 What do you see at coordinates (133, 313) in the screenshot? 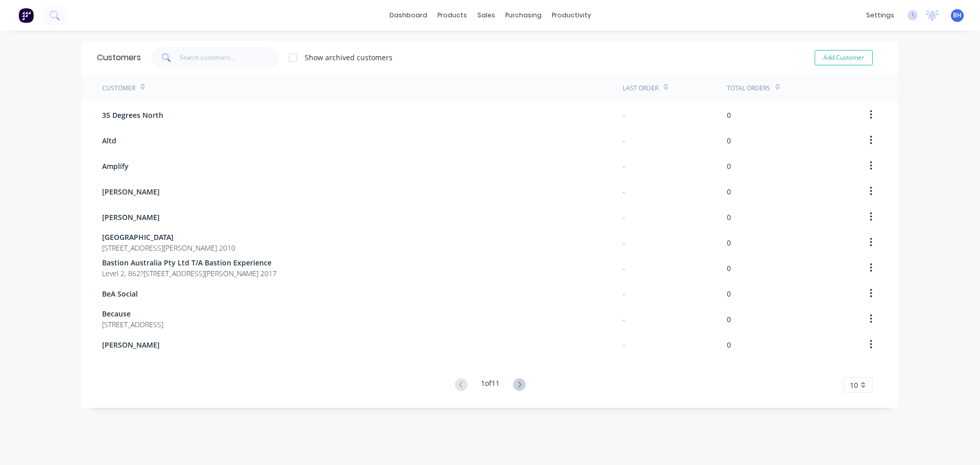
I see `span: Because` at bounding box center [133, 313].